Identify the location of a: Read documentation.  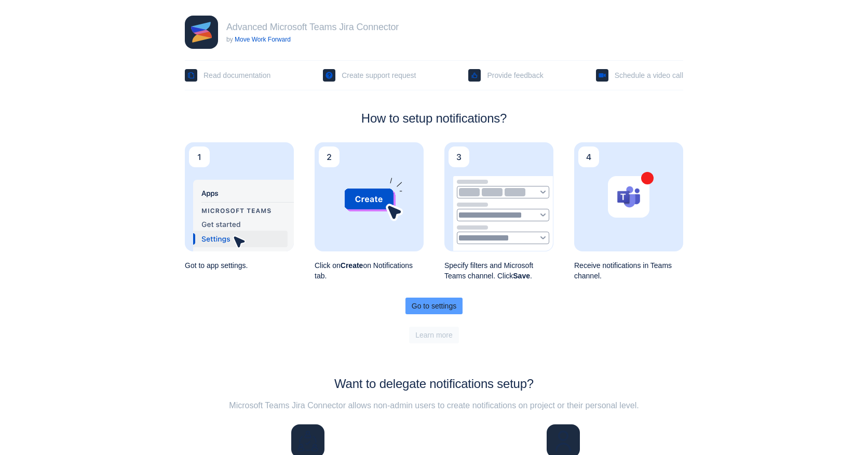
(227, 76).